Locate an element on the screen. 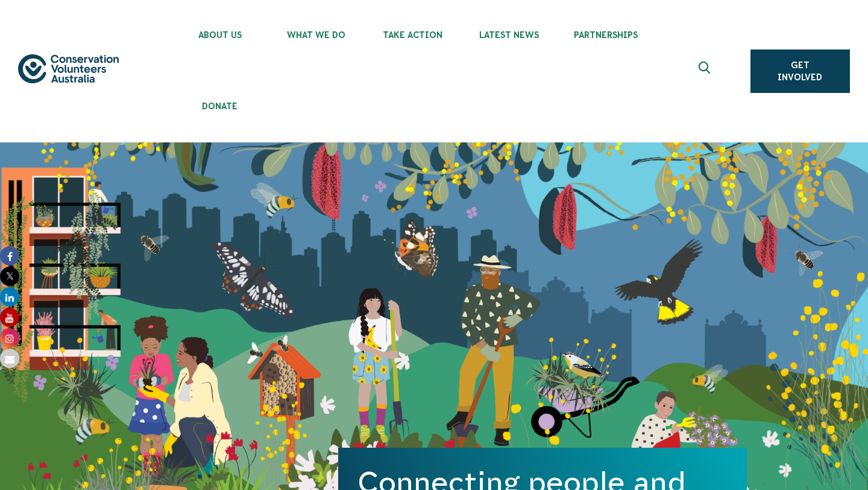 Image resolution: width=868 pixels, height=490 pixels. span: Partnerships is located at coordinates (606, 35).